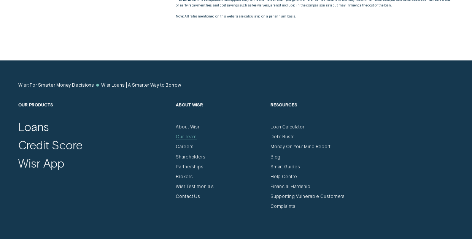 The image size is (472, 239). What do you see at coordinates (315, 16) in the screenshot?
I see `p: Note: All rates mentioned on this website are calculated on a per annum basis.` at bounding box center [315, 16].